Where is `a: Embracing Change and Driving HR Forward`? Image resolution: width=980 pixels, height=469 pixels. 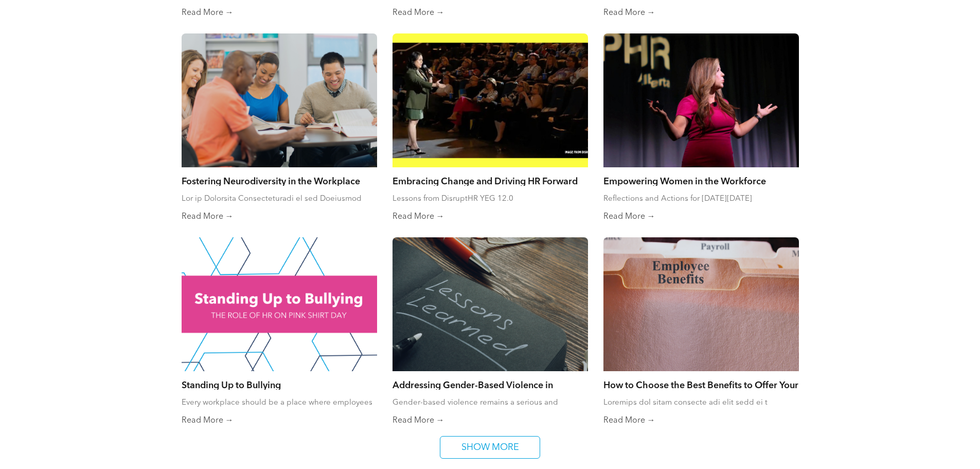
a: Embracing Change and Driving HR Forward is located at coordinates (490, 181).